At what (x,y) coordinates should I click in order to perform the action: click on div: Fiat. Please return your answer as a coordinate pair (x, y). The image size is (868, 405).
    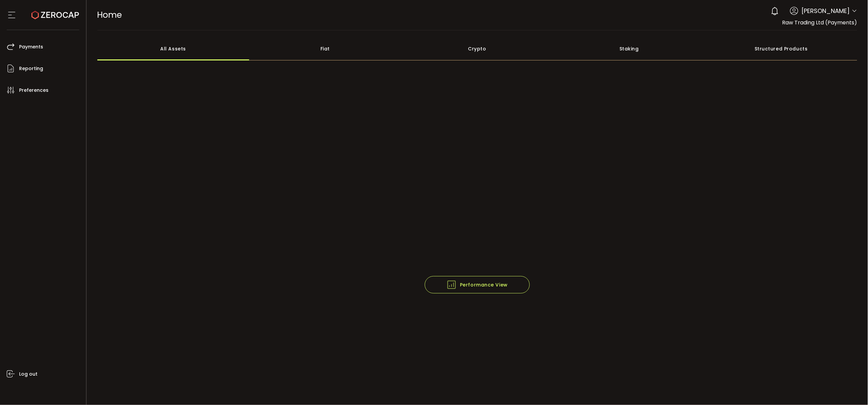
    Looking at the image, I should click on (325, 49).